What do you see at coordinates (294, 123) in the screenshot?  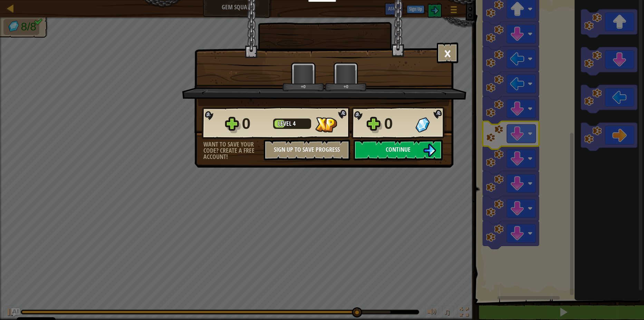 I see `span: 4` at bounding box center [294, 123].